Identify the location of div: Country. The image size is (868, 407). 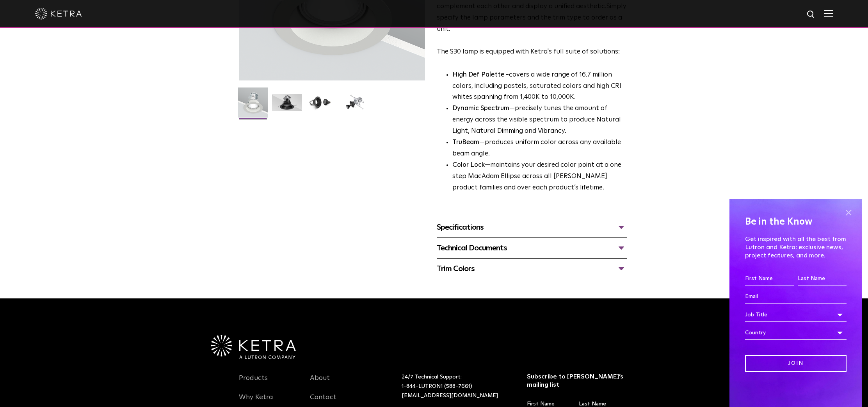
(796, 333).